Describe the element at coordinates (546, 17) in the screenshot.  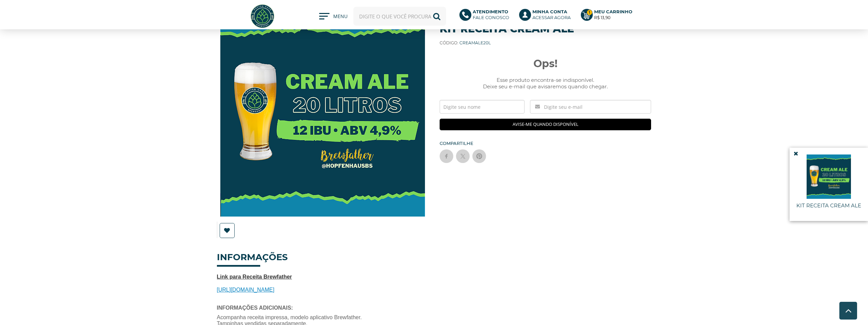
I see `a: Minha ContaAcessar agora` at that location.